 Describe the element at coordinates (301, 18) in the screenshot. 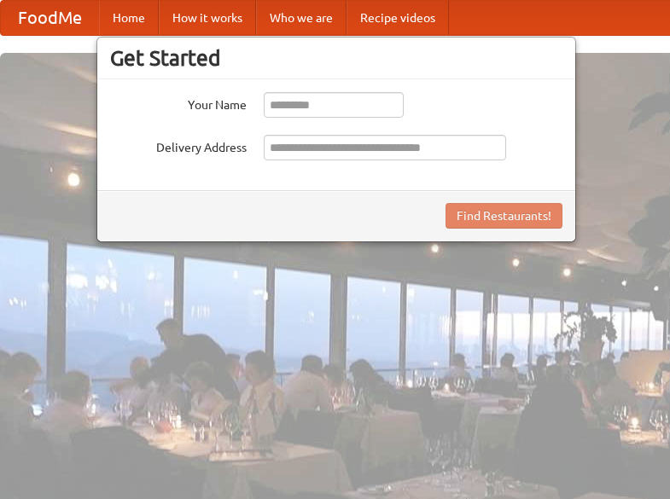

I see `a: Who we are` at that location.